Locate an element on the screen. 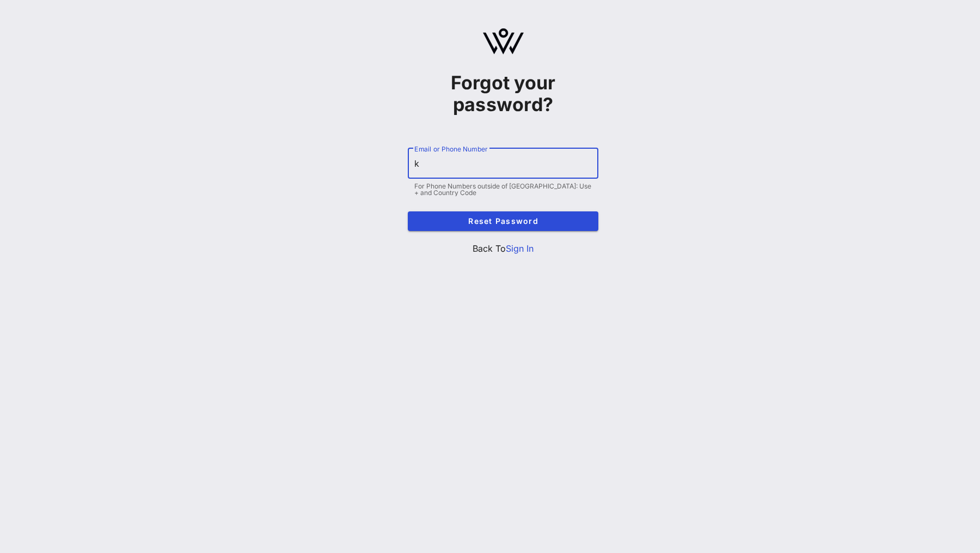 This screenshot has height=553, width=980. h1: Forgot your password? is located at coordinates (503, 93).